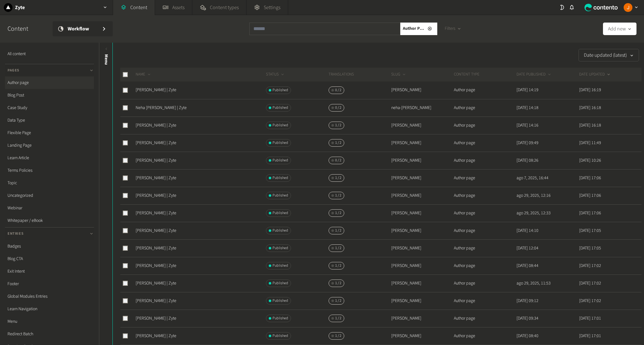  What do you see at coordinates (533, 283) in the screenshot?
I see `time: ago 29, 2025, 11:53` at bounding box center [533, 283].